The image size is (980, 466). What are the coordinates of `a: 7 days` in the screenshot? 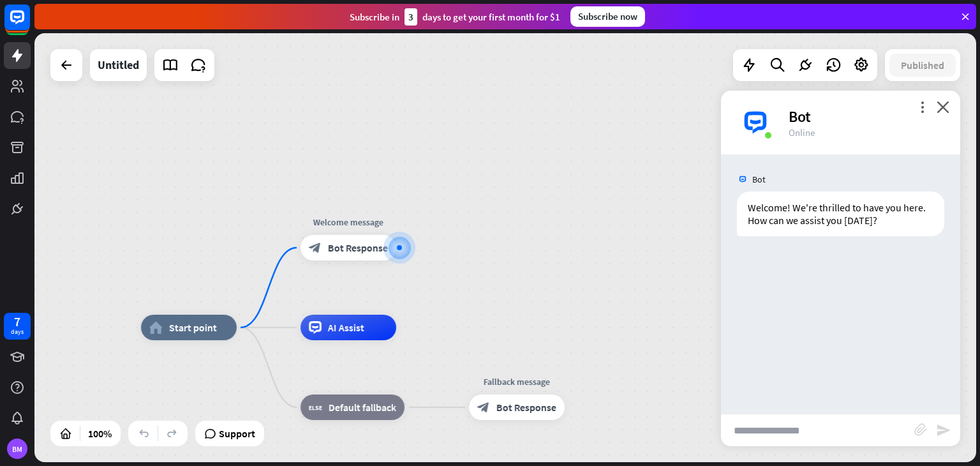 It's located at (17, 326).